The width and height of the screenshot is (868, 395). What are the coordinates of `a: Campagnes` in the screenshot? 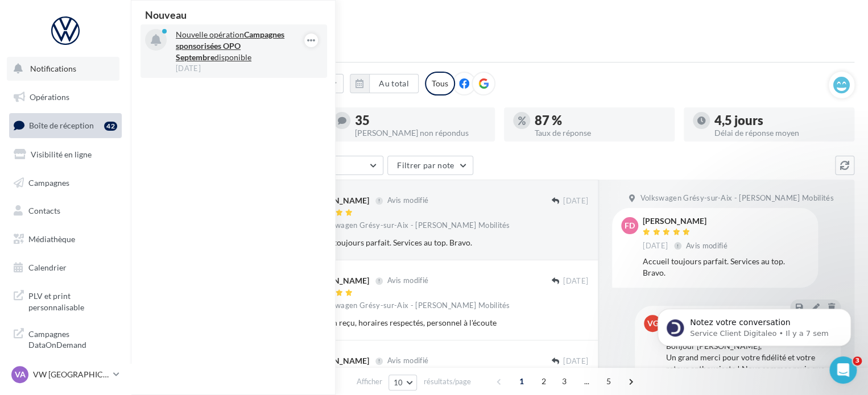 It's located at (65, 183).